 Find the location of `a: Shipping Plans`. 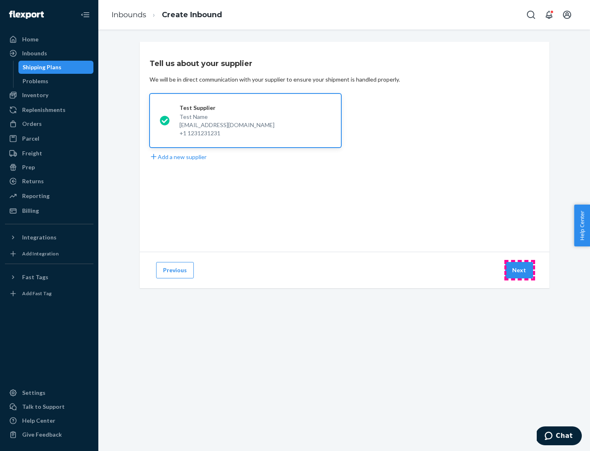

a: Shipping Plans is located at coordinates (56, 67).